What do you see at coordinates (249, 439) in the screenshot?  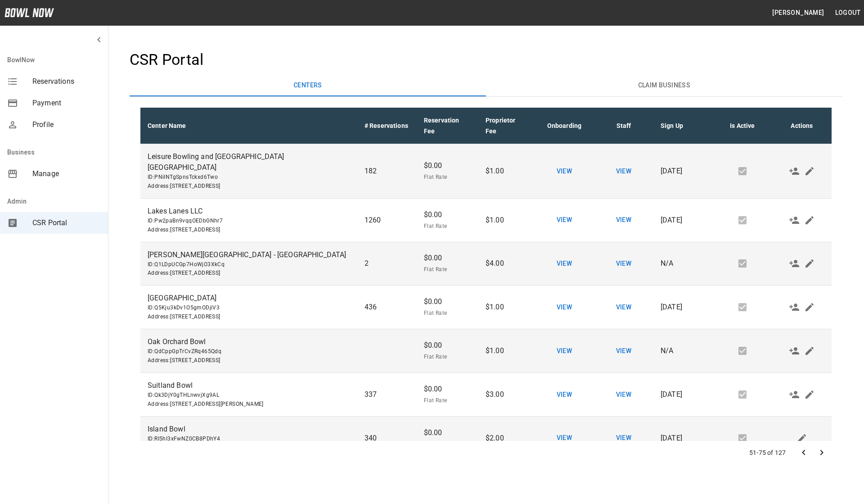 I see `span: ID: RI5hI3xFwNZ0CB8PDhY4` at bounding box center [249, 439].